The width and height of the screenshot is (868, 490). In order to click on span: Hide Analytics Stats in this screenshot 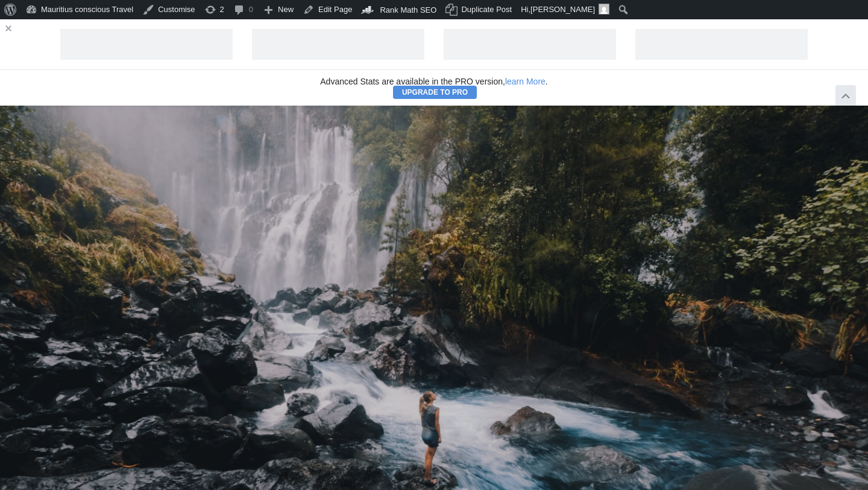, I will do `click(845, 94)`.